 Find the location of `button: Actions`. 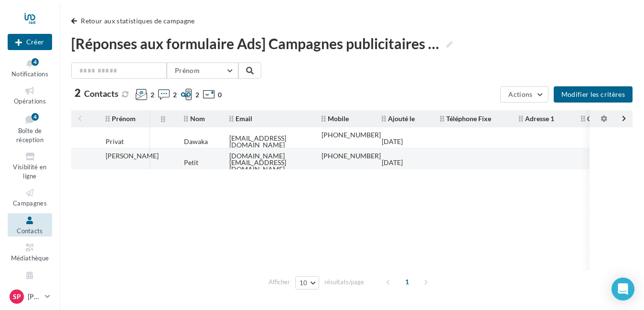

button: Actions is located at coordinates (525, 95).